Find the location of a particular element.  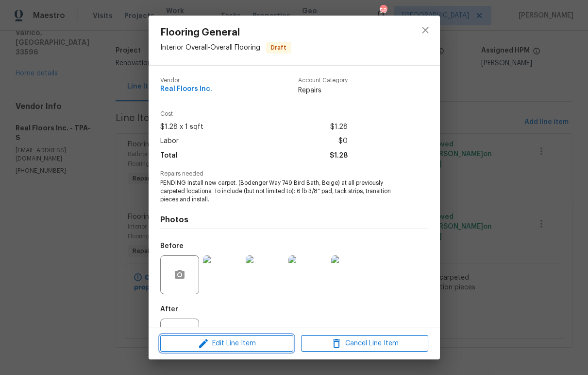

span: Account Category is located at coordinates (323, 80).